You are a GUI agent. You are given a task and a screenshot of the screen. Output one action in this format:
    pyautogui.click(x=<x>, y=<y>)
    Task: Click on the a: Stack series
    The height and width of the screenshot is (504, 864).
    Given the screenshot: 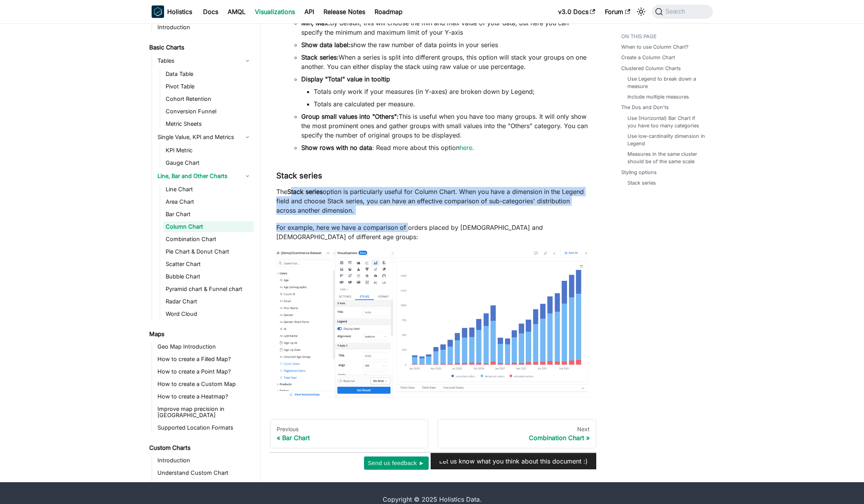 What is the action you would take?
    pyautogui.click(x=642, y=183)
    